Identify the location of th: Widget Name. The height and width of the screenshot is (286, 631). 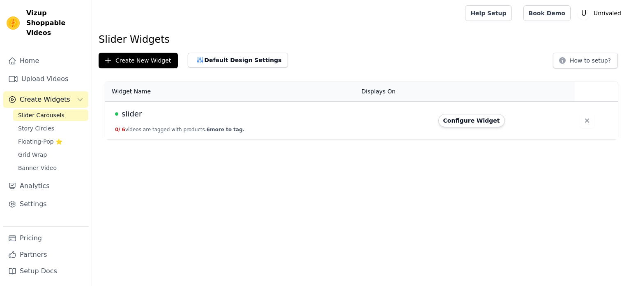
(231, 91).